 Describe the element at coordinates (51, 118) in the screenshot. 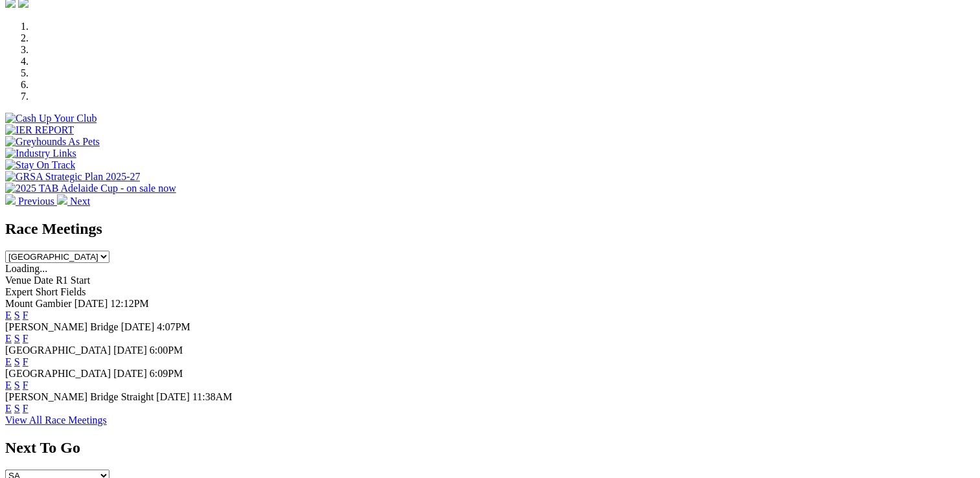

I see `img: Cash Up Your Club` at that location.